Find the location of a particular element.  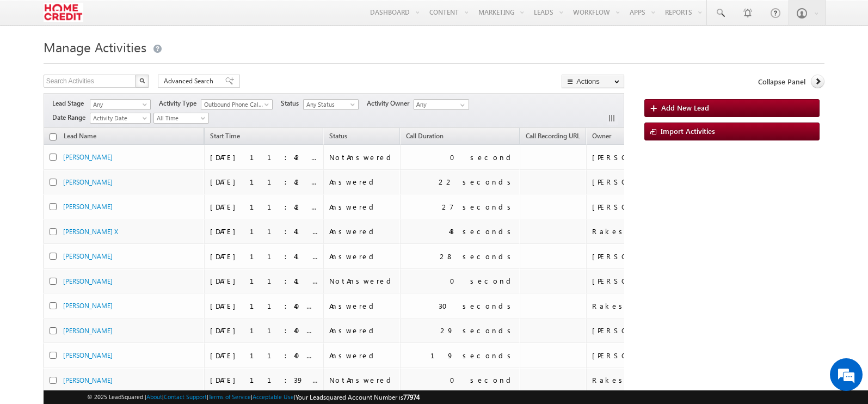

span: All Time is located at coordinates (179, 118).